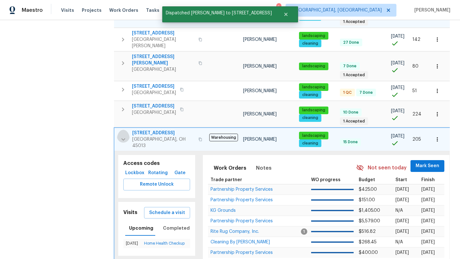 The image size is (460, 259). What do you see at coordinates (135, 173) in the screenshot?
I see `span: Lockbox` at bounding box center [135, 173].